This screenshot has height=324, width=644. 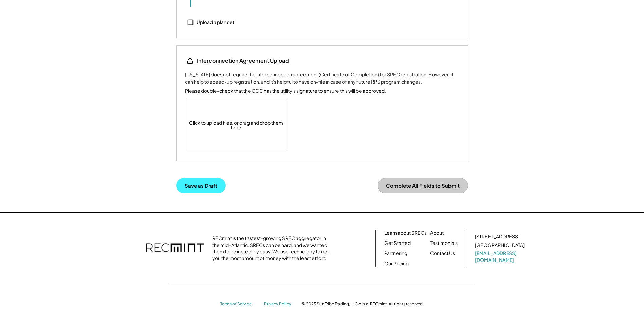 I want to click on a: Our Pricing, so click(x=397, y=263).